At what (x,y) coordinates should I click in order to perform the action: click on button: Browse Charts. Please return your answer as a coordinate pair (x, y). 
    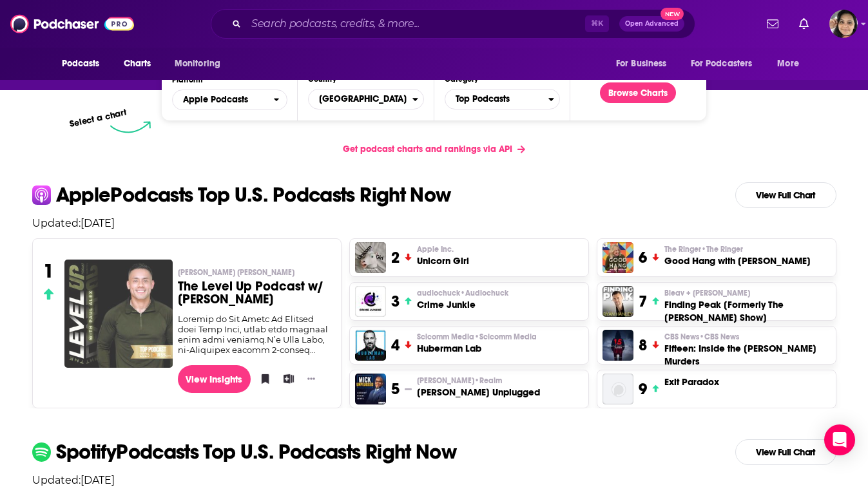
    Looking at the image, I should click on (638, 93).